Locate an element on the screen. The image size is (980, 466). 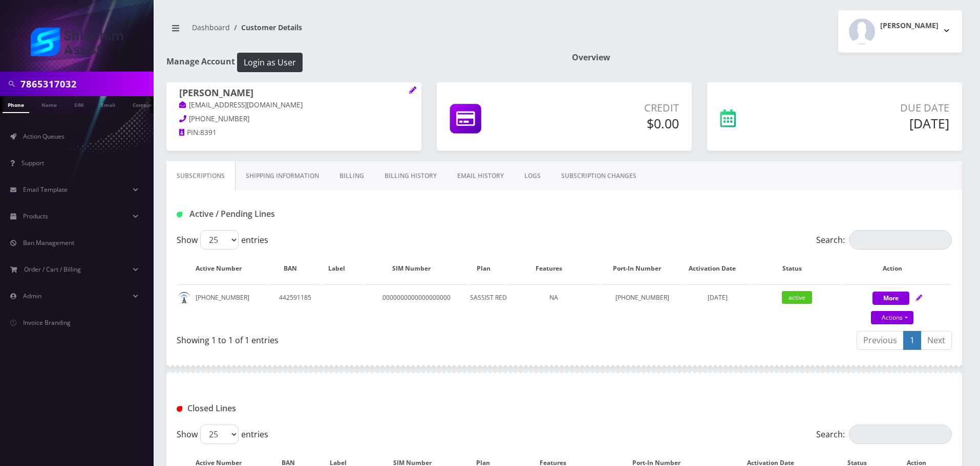
h1: Overview is located at coordinates (768, 57).